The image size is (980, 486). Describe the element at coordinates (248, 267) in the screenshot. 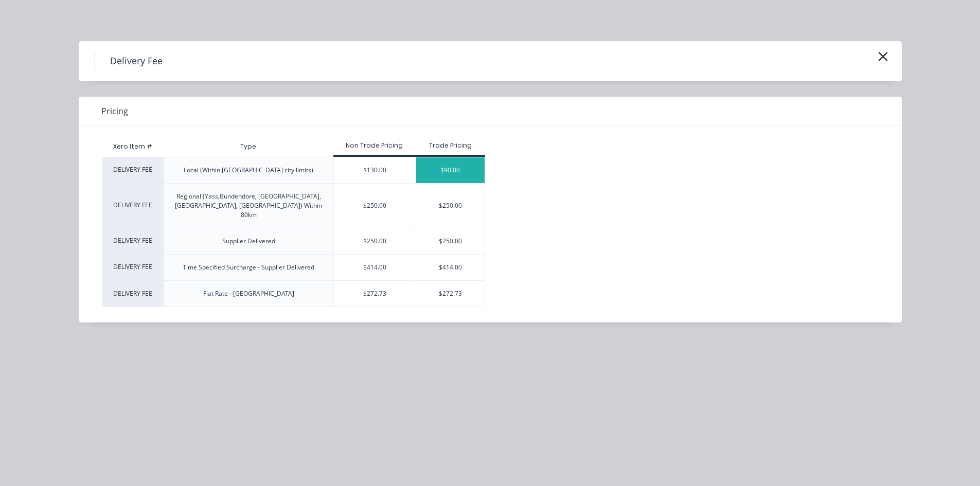

I see `div: Time Specified Surcharge - Supplier Delivered` at that location.